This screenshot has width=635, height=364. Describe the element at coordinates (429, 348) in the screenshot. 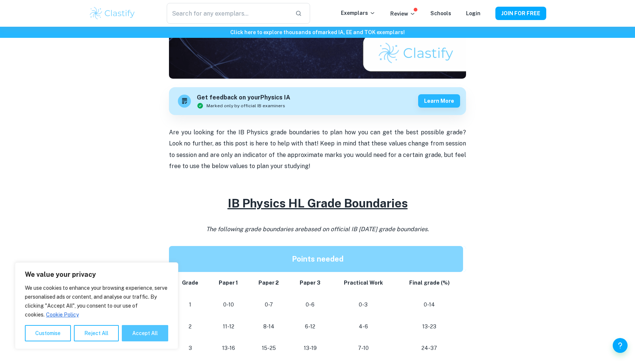

I see `p: 24-37` at that location.